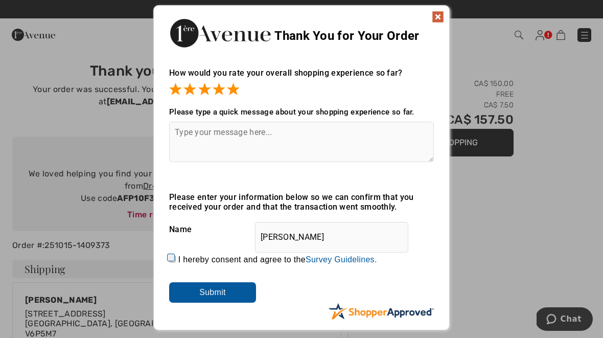 The height and width of the screenshot is (338, 603). What do you see at coordinates (34, 12) in the screenshot?
I see `span: Chat` at bounding box center [34, 12].